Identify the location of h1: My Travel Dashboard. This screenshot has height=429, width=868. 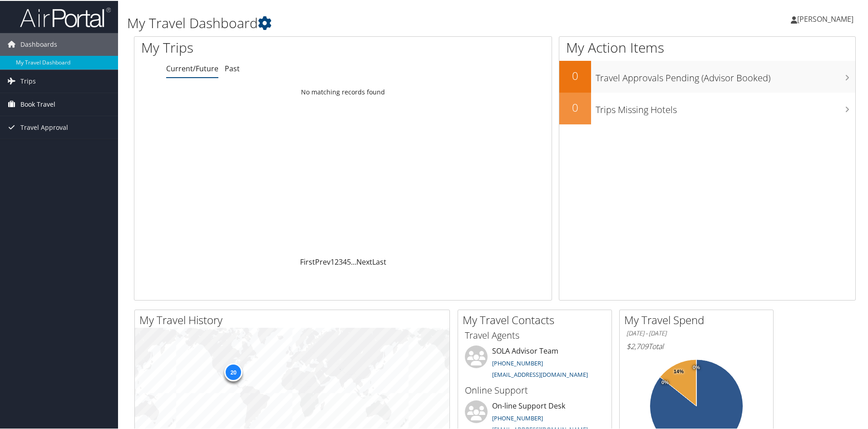
(373, 22).